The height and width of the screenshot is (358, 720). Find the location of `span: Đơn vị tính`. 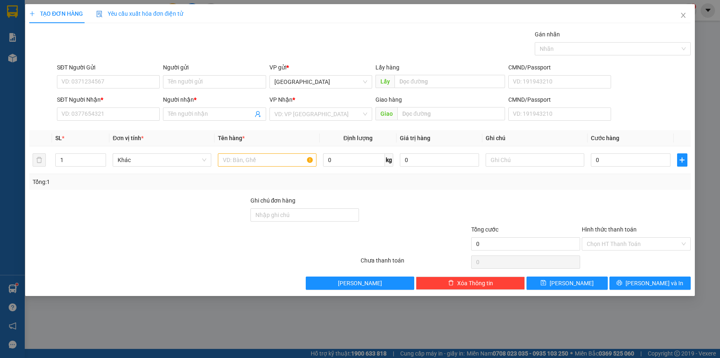

span: Đơn vị tính is located at coordinates (128, 138).